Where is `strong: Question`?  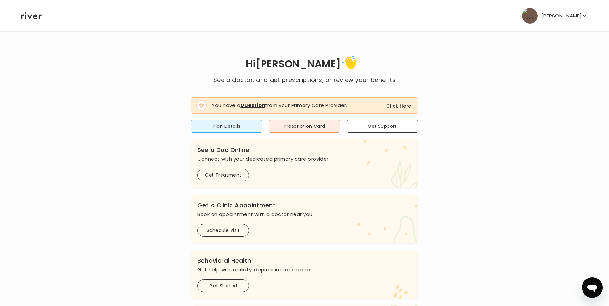
strong: Question is located at coordinates (253, 105).